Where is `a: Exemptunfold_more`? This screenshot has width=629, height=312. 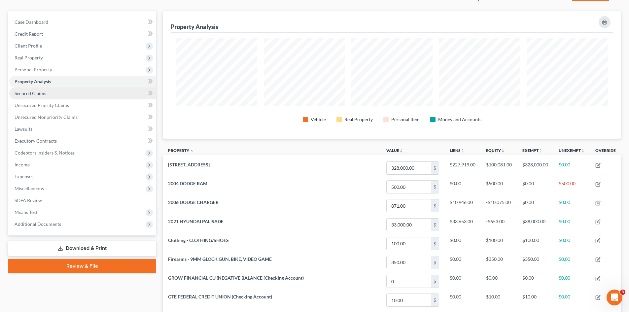 a: Exemptunfold_more is located at coordinates (532, 150).